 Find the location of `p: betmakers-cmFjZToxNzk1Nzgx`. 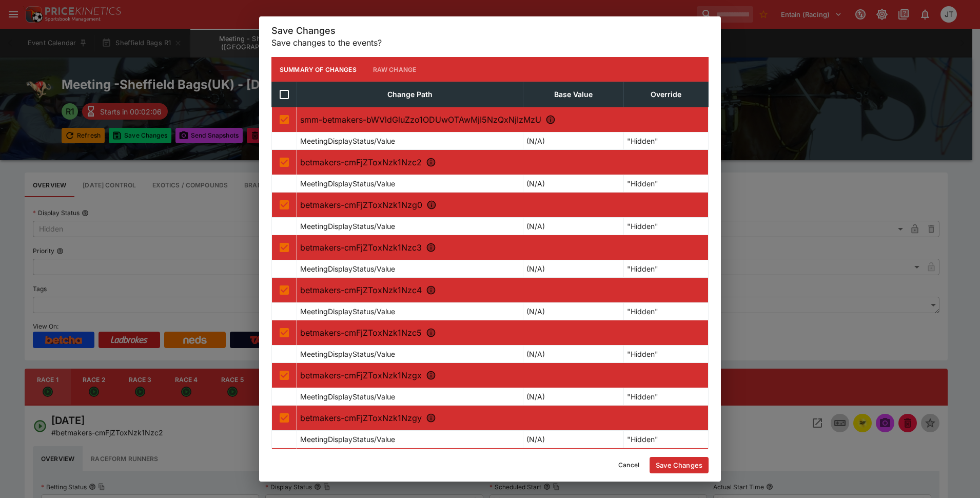

p: betmakers-cmFjZToxNzk1Nzgx is located at coordinates (502, 376).